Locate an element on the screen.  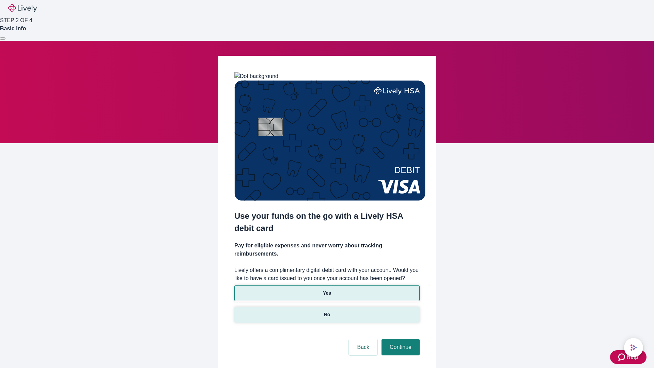
img: Debit card is located at coordinates (330, 140).